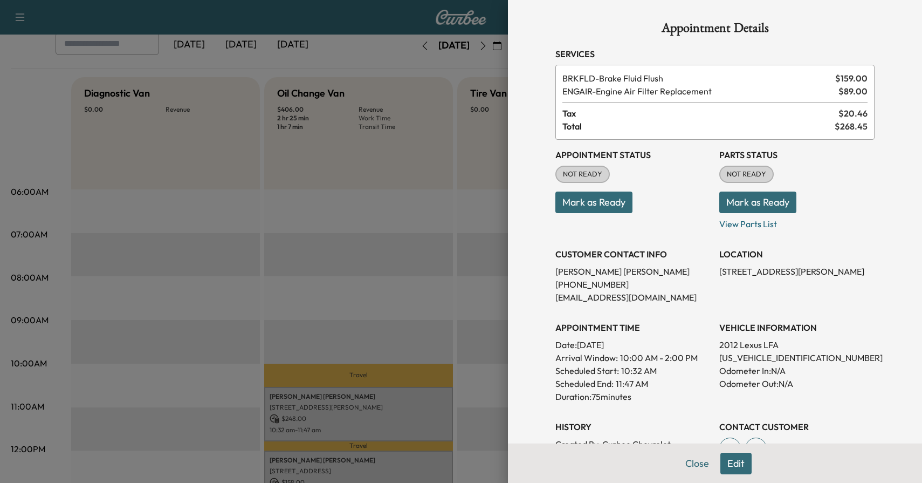 The width and height of the screenshot is (922, 483). What do you see at coordinates (853, 113) in the screenshot?
I see `span: $ 20.46` at bounding box center [853, 113].